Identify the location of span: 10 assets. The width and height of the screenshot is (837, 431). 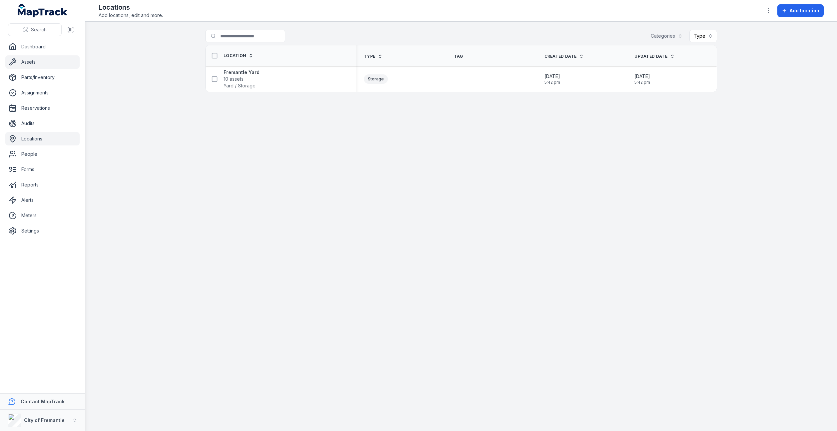
(234, 79).